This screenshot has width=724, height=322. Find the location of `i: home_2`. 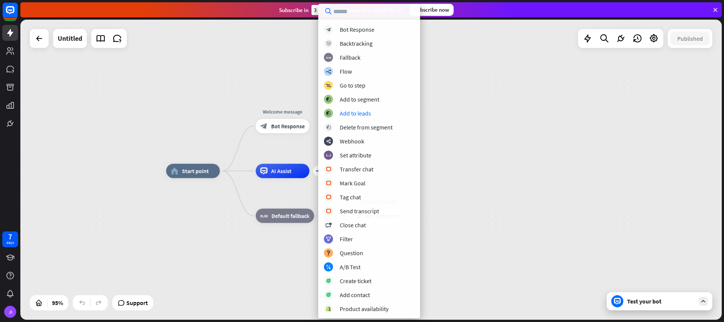

i: home_2 is located at coordinates (175, 170).